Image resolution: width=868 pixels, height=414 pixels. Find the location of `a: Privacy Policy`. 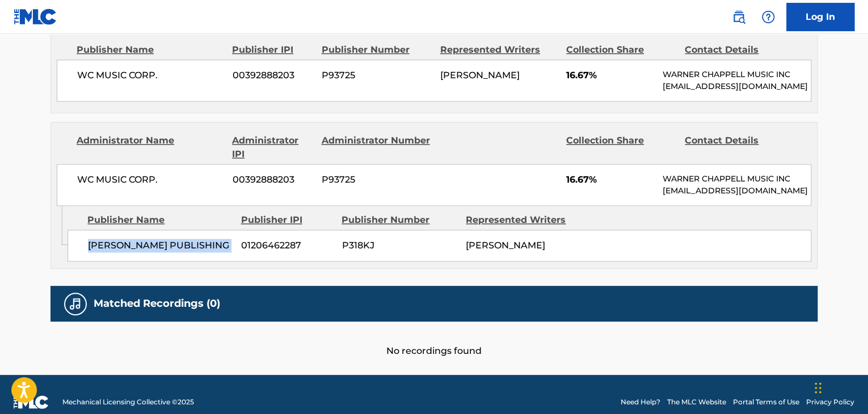

a: Privacy Policy is located at coordinates (830, 402).